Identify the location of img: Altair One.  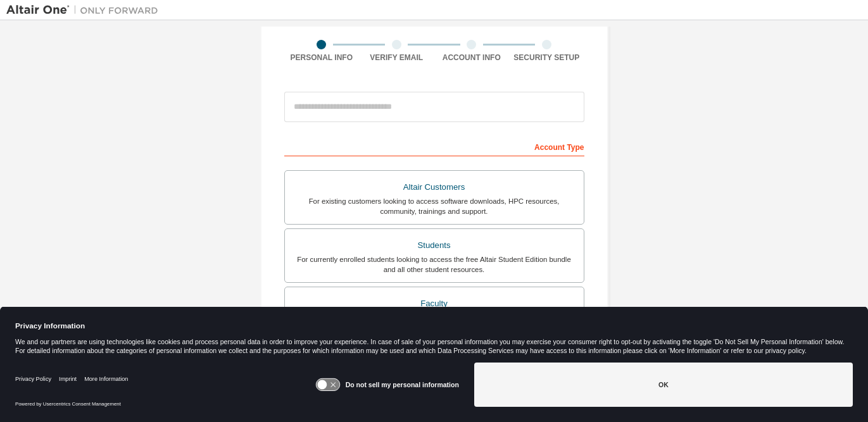
(85, 10).